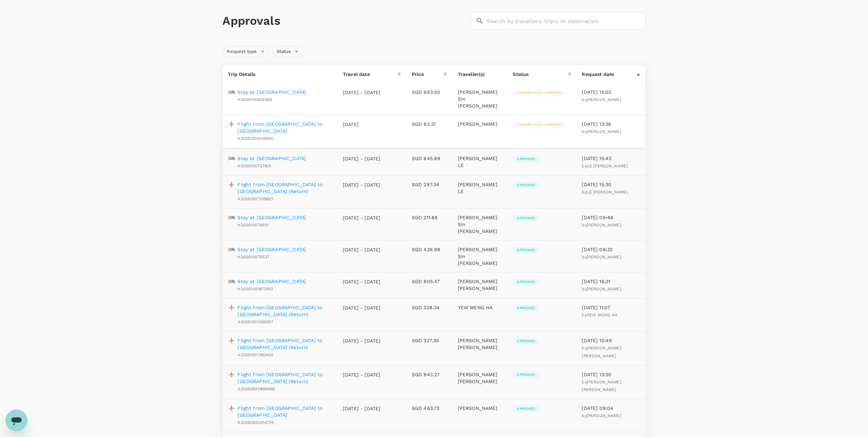 The width and height of the screenshot is (868, 437). I want to click on span: Status, so click(283, 52).